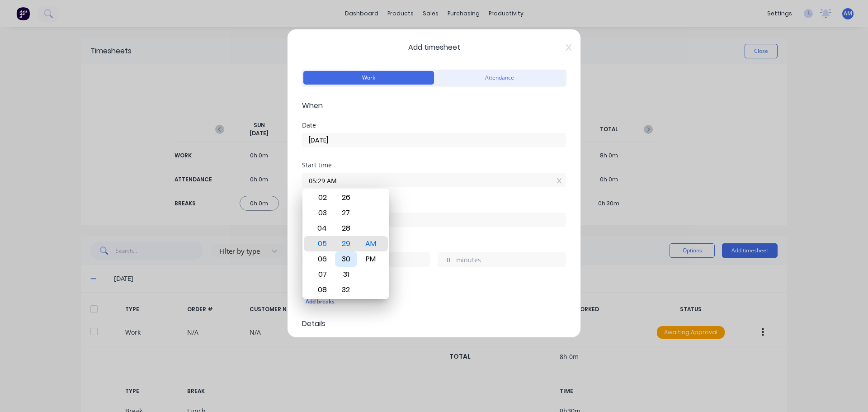 The height and width of the screenshot is (412, 868). What do you see at coordinates (434, 125) in the screenshot?
I see `div: Date` at bounding box center [434, 125].